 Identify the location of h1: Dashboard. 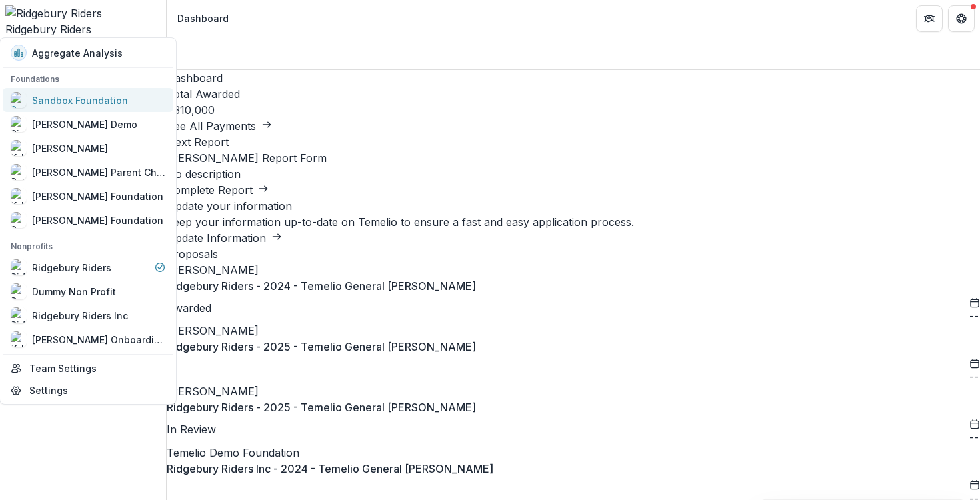
(573, 78).